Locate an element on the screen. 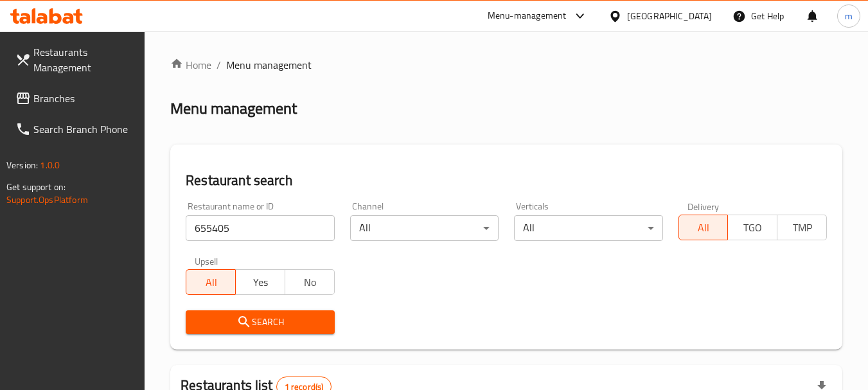  label: Upsell is located at coordinates (207, 261).